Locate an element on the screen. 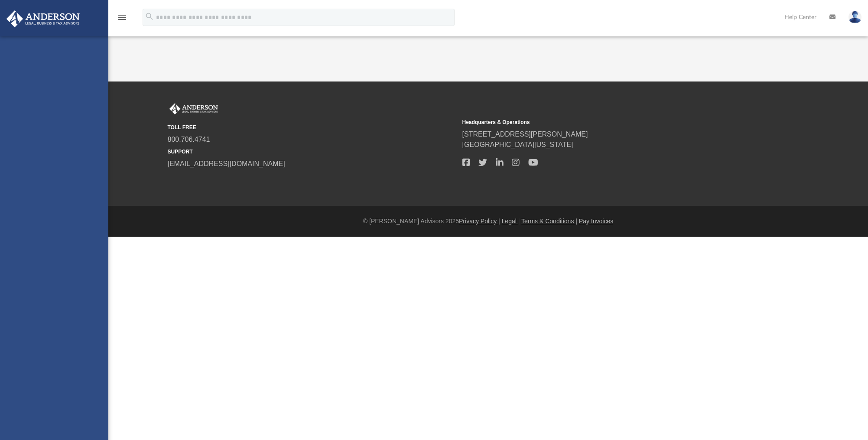 The height and width of the screenshot is (440, 868). a: Legal | is located at coordinates (511, 221).